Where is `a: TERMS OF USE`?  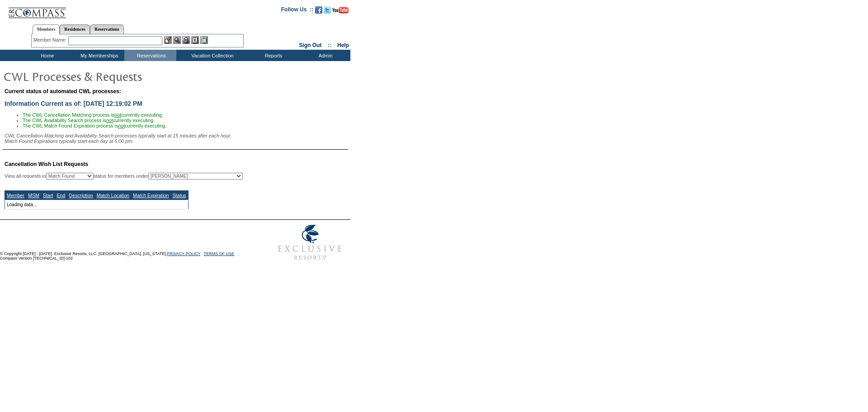
a: TERMS OF USE is located at coordinates (220, 254).